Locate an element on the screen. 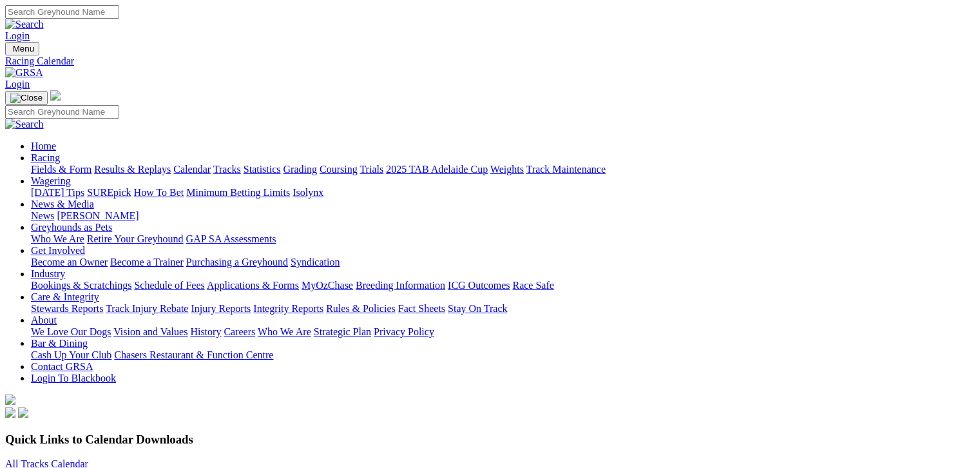 This screenshot has width=980, height=468. img: Close is located at coordinates (27, 98).